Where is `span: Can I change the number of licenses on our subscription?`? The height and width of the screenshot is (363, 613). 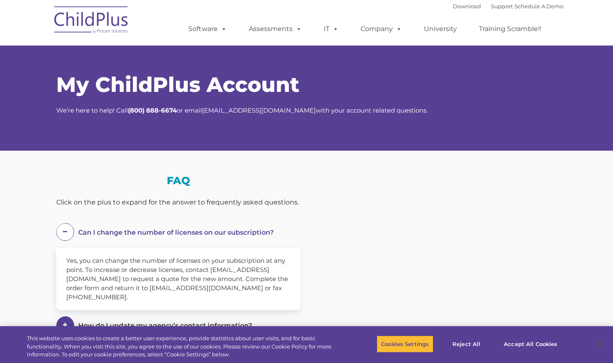
span: Can I change the number of licenses on our subscription? is located at coordinates (176, 232).